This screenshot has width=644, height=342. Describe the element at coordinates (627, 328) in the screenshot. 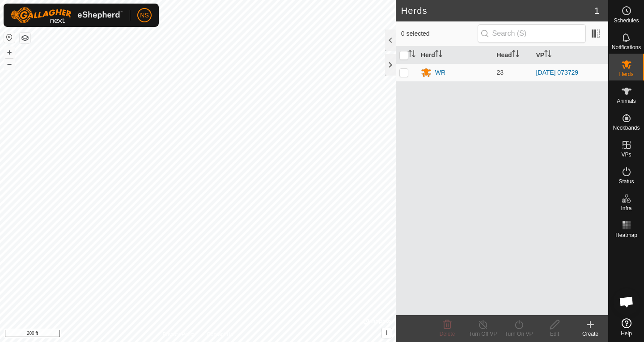

I see `a: Help` at that location.